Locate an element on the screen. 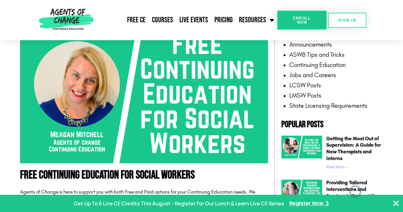 The image size is (403, 212). a: Announcements is located at coordinates (311, 44).